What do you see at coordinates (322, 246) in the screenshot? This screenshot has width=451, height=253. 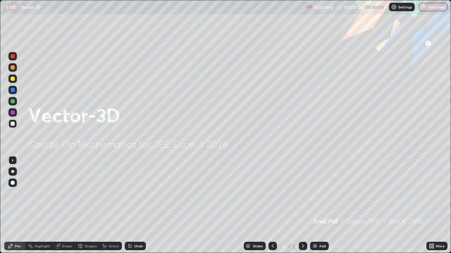 I see `div: Add` at bounding box center [322, 246].